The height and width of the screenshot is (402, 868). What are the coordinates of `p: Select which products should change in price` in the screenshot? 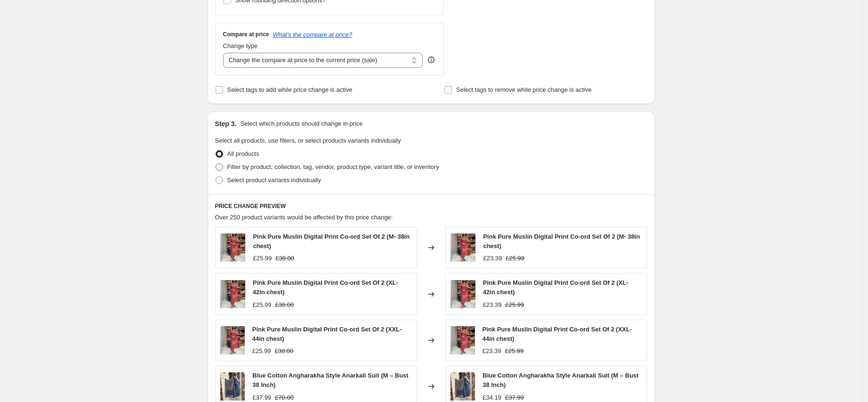 It's located at (301, 124).